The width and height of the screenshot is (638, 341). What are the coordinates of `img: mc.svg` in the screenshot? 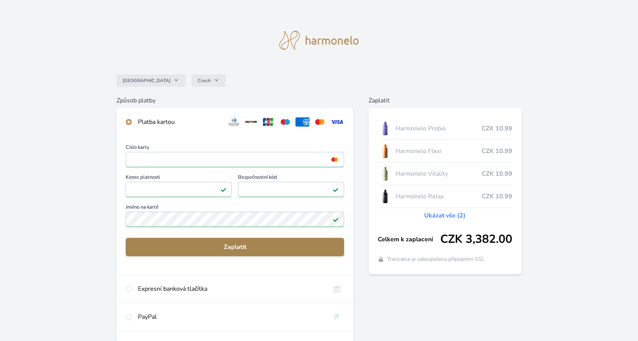 It's located at (320, 122).